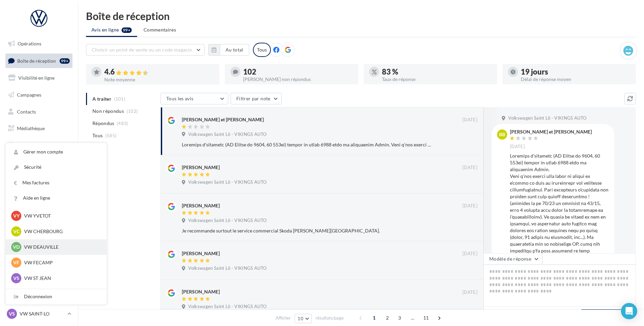 The width and height of the screenshot is (644, 326). Describe the element at coordinates (111, 136) in the screenshot. I see `span: (585)` at that location.